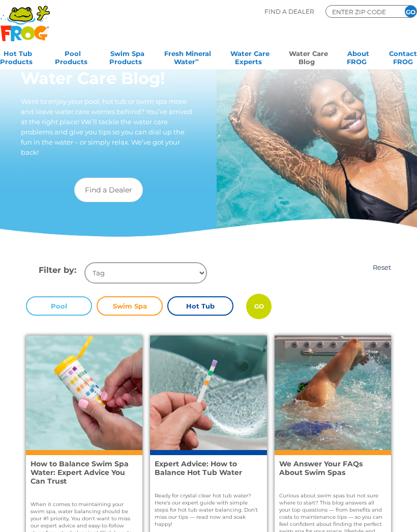 This screenshot has height=532, width=417. I want to click on label: Swim Spa, so click(129, 306).